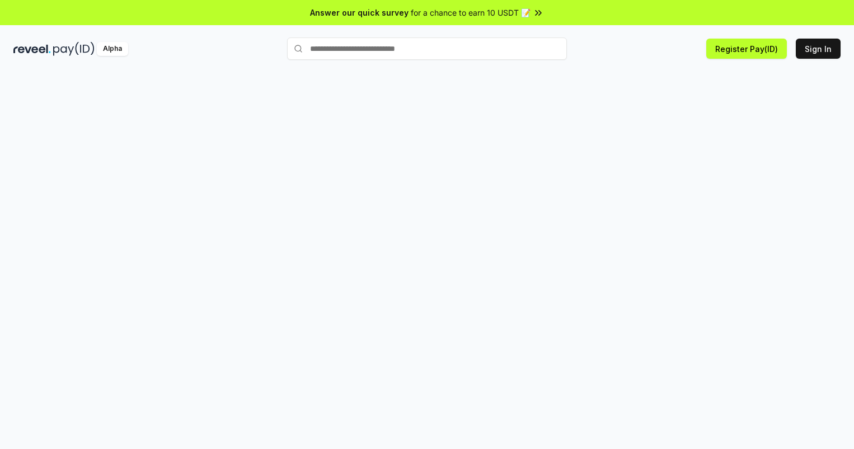 The image size is (854, 449). What do you see at coordinates (747, 49) in the screenshot?
I see `button: Register Pay(ID)` at bounding box center [747, 49].